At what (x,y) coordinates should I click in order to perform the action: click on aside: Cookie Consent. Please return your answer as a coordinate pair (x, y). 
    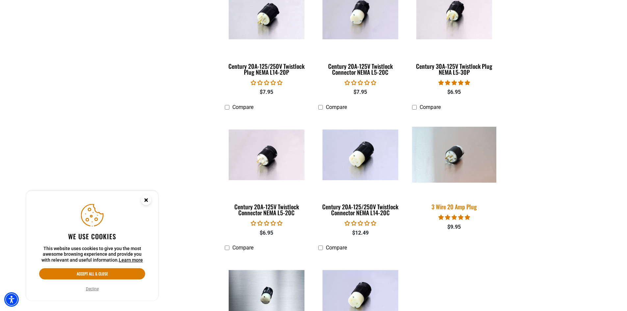
    Looking at the image, I should click on (92, 246).